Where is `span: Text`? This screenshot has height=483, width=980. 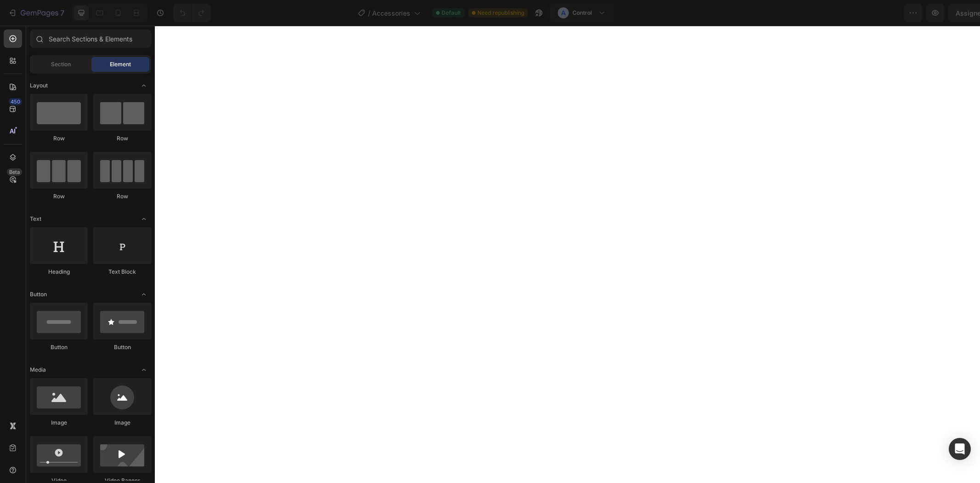 span: Text is located at coordinates (35, 219).